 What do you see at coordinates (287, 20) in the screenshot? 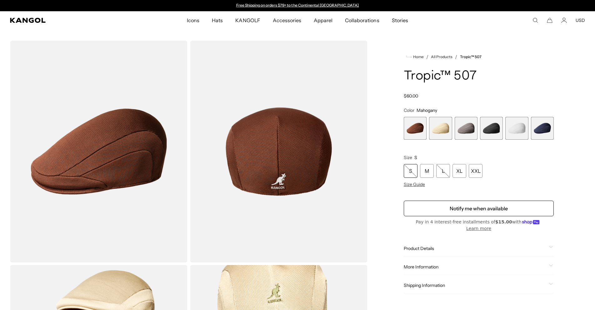
I see `span: Accessories` at bounding box center [287, 20].